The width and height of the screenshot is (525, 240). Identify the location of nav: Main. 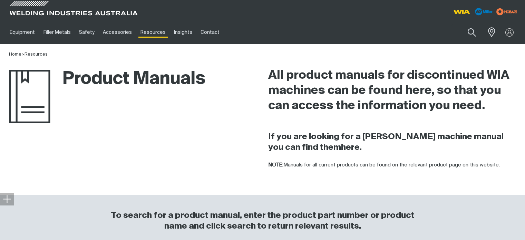
(198, 32).